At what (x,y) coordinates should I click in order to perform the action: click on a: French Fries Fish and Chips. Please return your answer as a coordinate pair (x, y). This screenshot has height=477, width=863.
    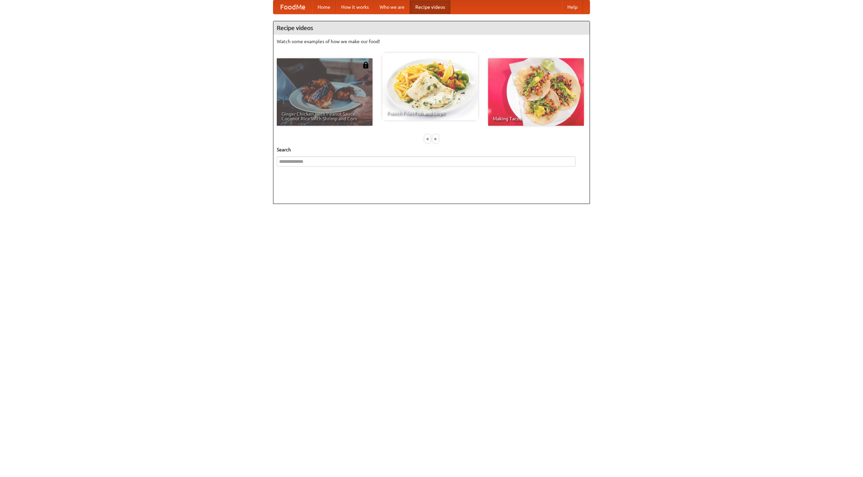
    Looking at the image, I should click on (430, 87).